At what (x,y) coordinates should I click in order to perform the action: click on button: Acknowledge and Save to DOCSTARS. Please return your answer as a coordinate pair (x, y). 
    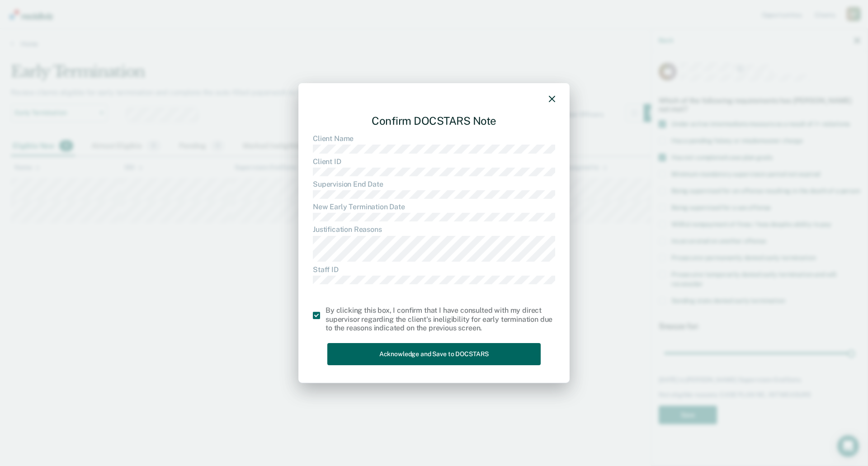
    Looking at the image, I should click on (434, 354).